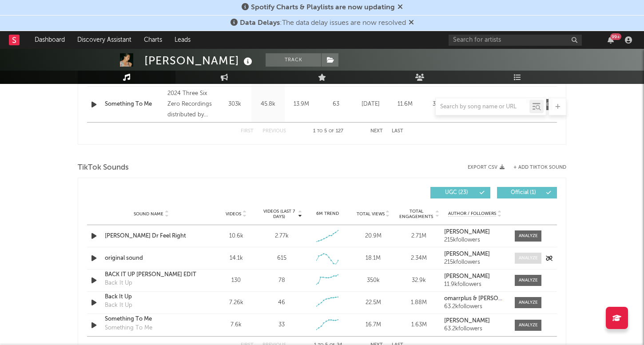 The height and width of the screenshot is (345, 644). What do you see at coordinates (282, 325) in the screenshot?
I see `div: 33` at bounding box center [282, 325].